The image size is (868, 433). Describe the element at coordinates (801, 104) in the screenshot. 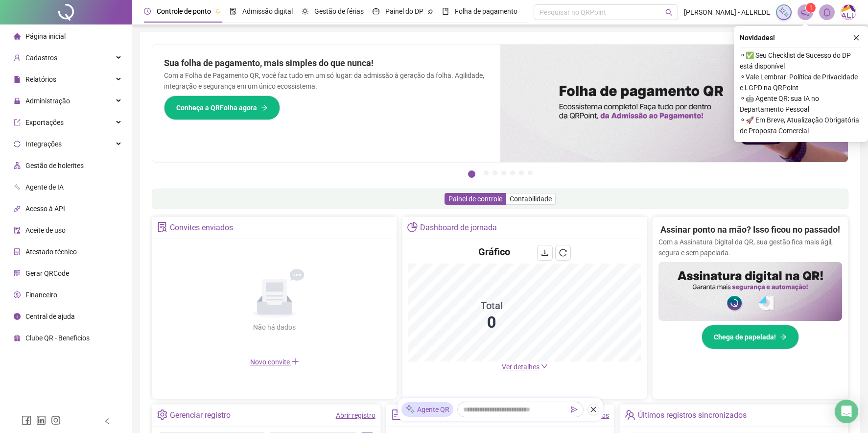

I see `span: ⚬ 🤖 Agente QR: sua IA no Departamento Pessoal` at that location.